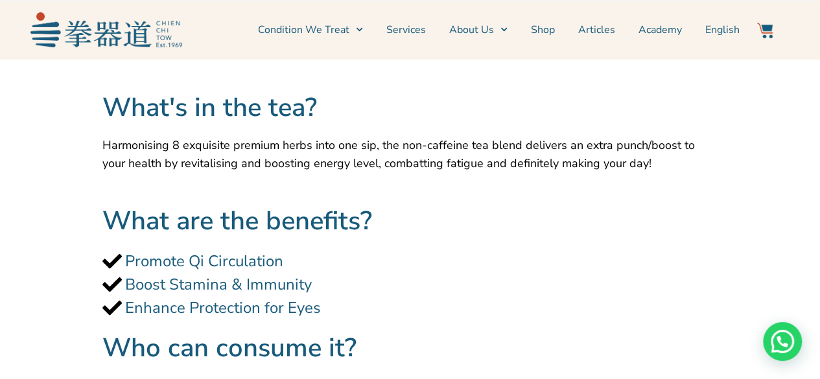 The image size is (820, 379). I want to click on a: About Us, so click(478, 30).